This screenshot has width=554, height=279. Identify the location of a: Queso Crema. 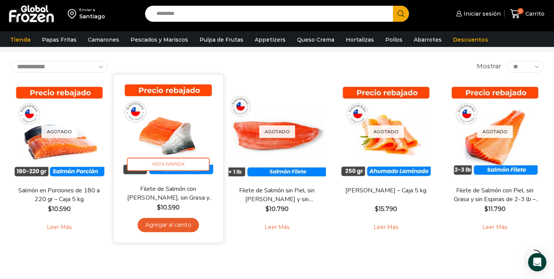
(316, 40).